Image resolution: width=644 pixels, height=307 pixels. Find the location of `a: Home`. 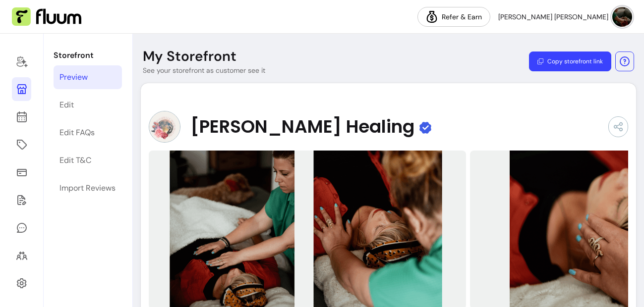

a: Home is located at coordinates (21, 62).